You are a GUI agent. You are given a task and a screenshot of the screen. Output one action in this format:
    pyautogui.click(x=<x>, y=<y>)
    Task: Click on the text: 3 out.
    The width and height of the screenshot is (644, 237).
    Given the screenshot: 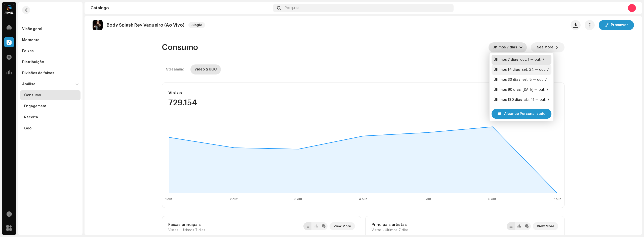 What is the action you would take?
    pyautogui.click(x=299, y=200)
    